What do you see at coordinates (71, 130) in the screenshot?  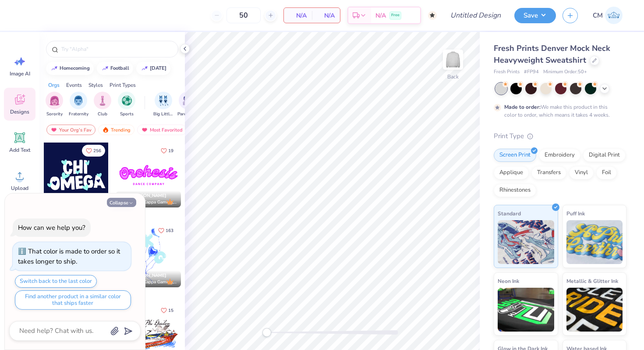 I see `div: Your Org's Fav` at bounding box center [71, 130].